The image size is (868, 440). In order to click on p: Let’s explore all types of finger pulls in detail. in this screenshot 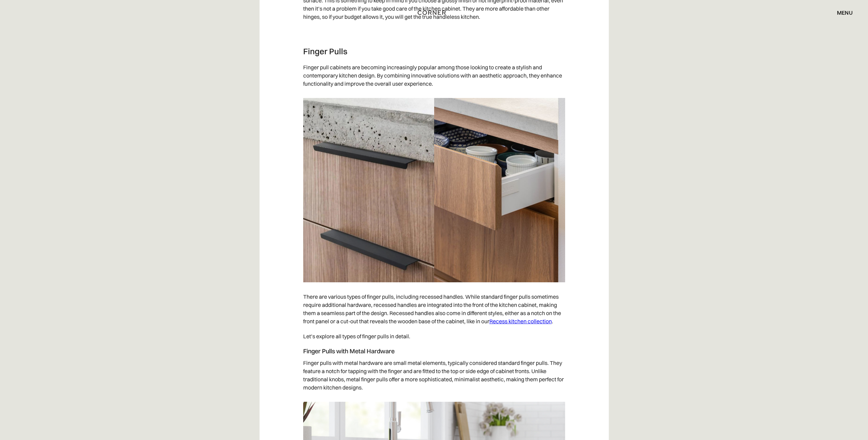, I will do `click(434, 336)`.